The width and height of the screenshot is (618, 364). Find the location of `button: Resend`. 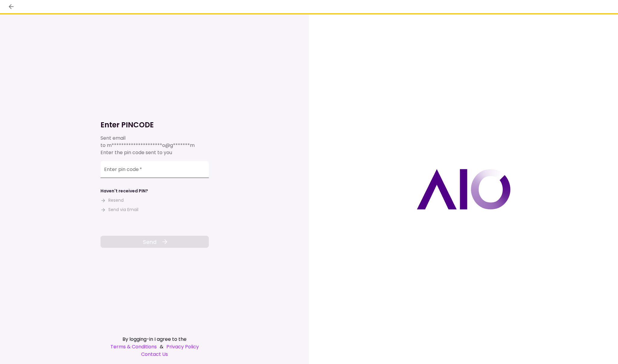

button: Resend is located at coordinates (112, 200).